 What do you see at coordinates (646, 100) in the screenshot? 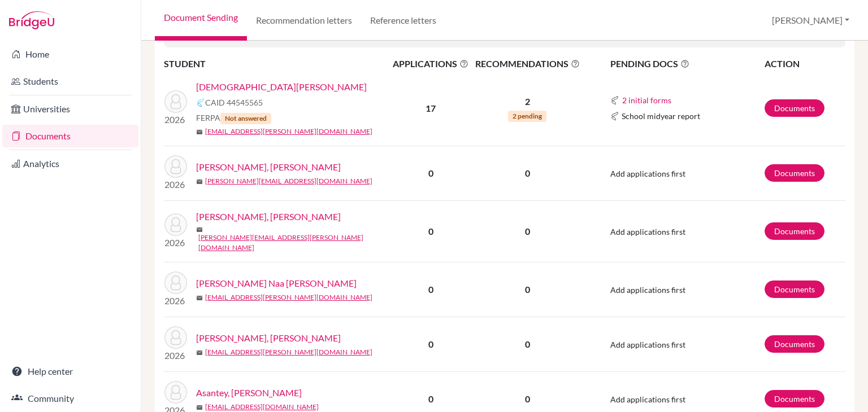
I see `button: 2 initial forms` at bounding box center [646, 100].